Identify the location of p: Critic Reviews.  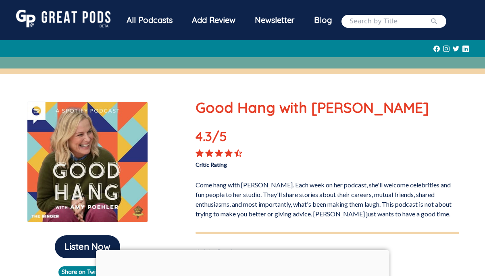
(327, 253).